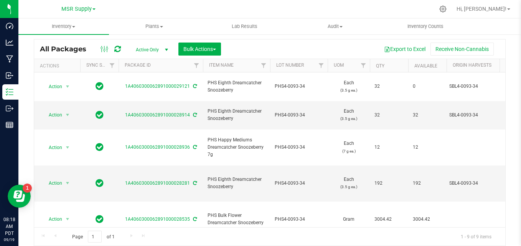  What do you see at coordinates (472, 65) in the screenshot?
I see `a: Origin Harvests` at bounding box center [472, 65].